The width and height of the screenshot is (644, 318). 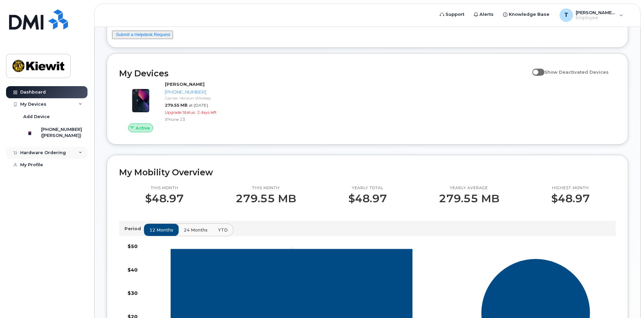 I want to click on span: 24 months, so click(x=195, y=230).